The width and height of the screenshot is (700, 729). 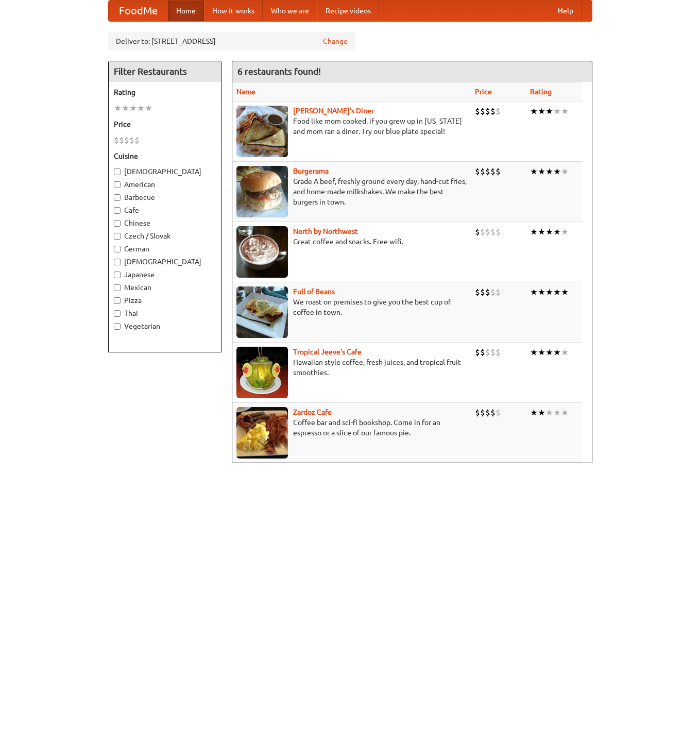 I want to click on b: Burgerama, so click(x=311, y=171).